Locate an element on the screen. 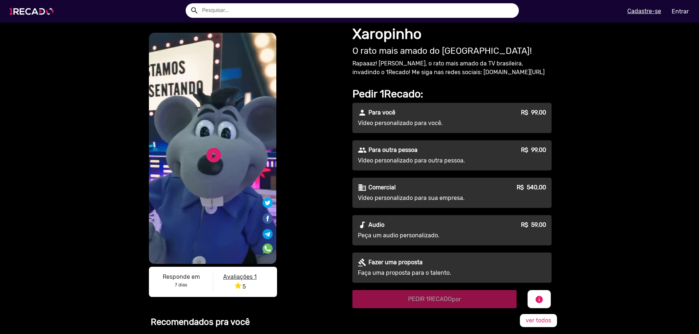 This screenshot has width=699, height=334. span: por is located at coordinates (456, 299).